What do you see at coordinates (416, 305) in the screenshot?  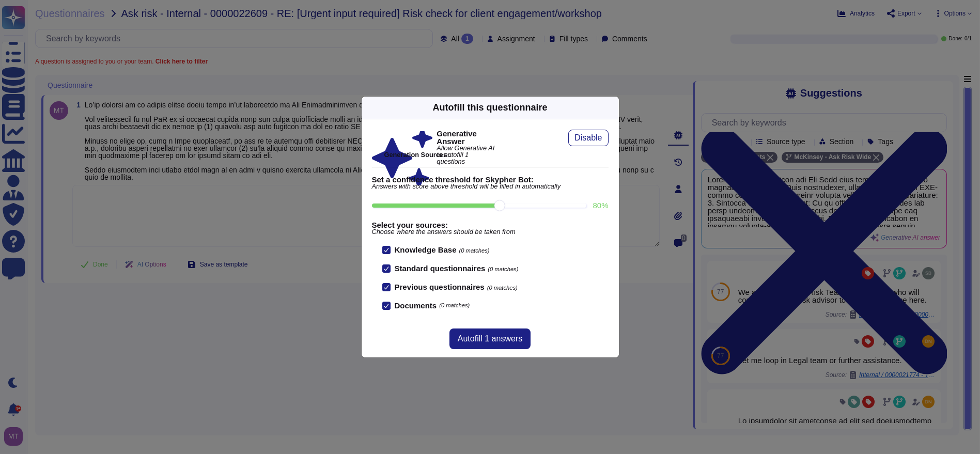 I see `b: Documents` at bounding box center [416, 305].